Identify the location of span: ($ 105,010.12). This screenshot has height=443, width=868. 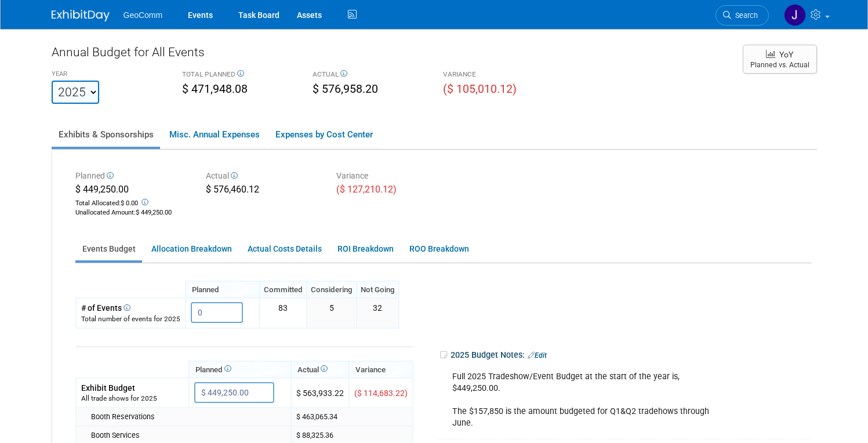
(479, 89).